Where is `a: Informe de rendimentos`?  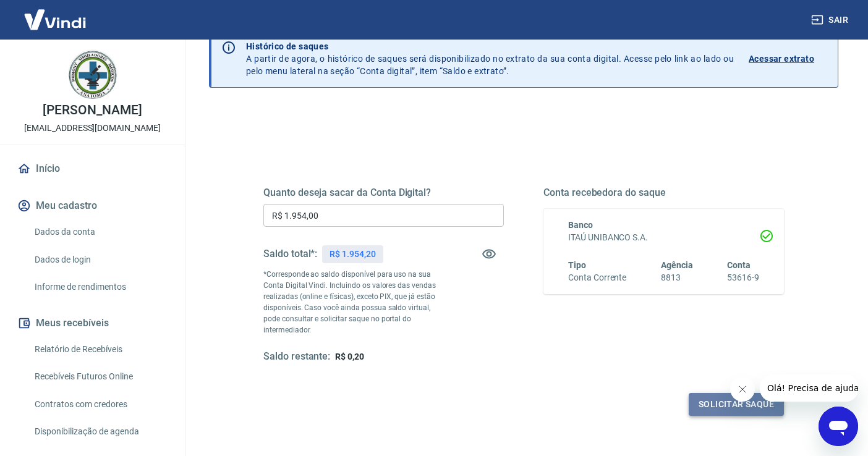
a: Informe de rendimentos is located at coordinates (100, 287).